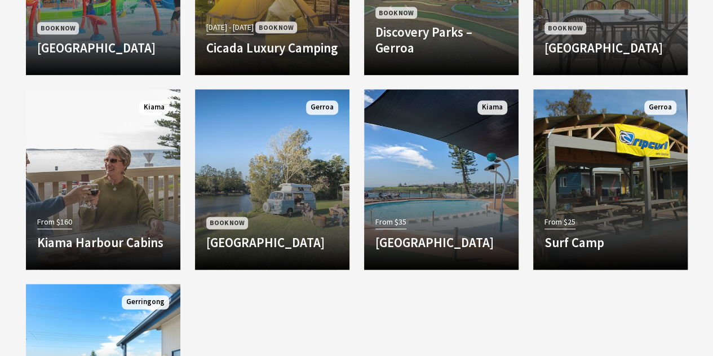  I want to click on h4: Surf Camp, so click(610, 242).